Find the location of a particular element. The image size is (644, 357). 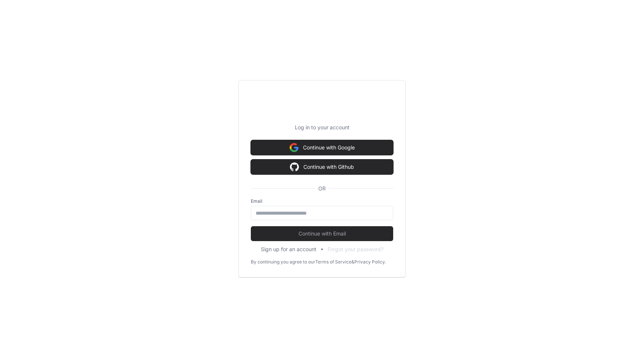

span: Continue with Email is located at coordinates (322, 234).